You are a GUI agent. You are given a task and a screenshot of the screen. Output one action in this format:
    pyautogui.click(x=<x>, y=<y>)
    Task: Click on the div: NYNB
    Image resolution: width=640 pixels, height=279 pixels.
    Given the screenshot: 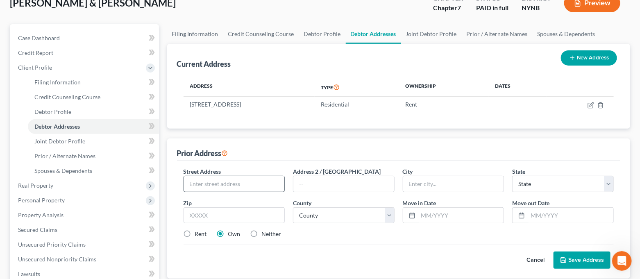 What is the action you would take?
    pyautogui.click(x=537, y=8)
    